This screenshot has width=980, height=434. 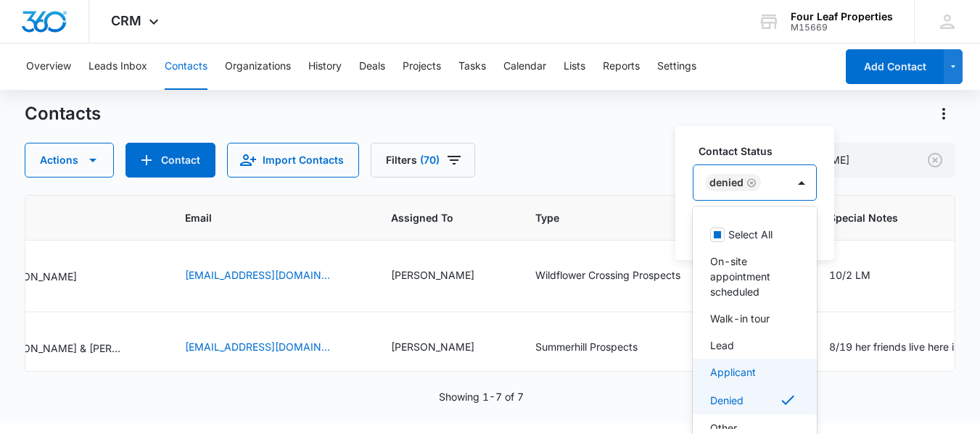 What do you see at coordinates (423, 160) in the screenshot?
I see `button: Filters` at bounding box center [423, 160].